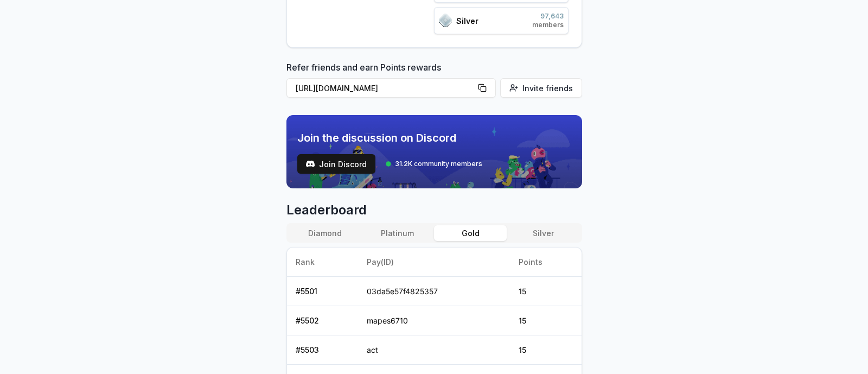 This screenshot has height=374, width=868. What do you see at coordinates (445, 21) in the screenshot?
I see `img: ranks_icon` at bounding box center [445, 21].